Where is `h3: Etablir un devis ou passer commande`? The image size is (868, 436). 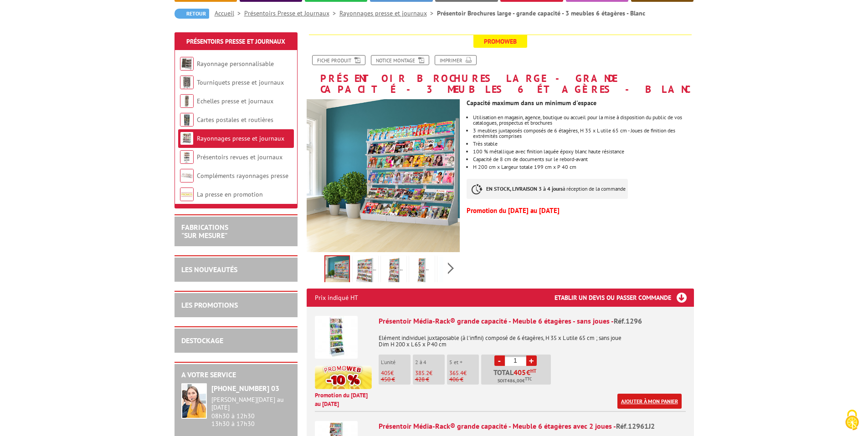 h3: Etablir un devis ou passer commande is located at coordinates (624, 297).